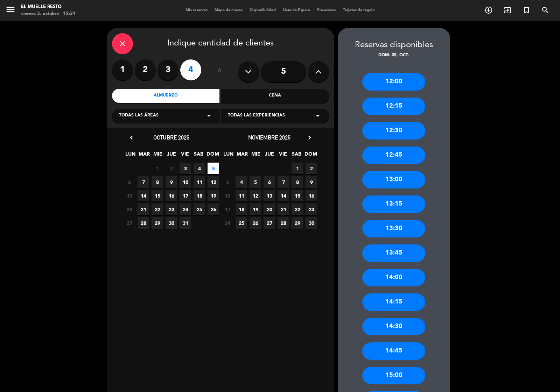 Image resolution: width=560 pixels, height=392 pixels. Describe the element at coordinates (241, 209) in the screenshot. I see `span: 18` at that location.